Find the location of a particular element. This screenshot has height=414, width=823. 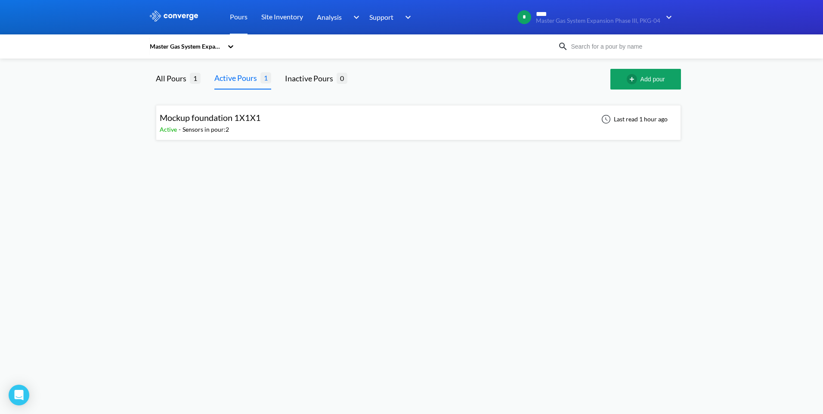

div: Last read 1 hour ago is located at coordinates (634, 119).